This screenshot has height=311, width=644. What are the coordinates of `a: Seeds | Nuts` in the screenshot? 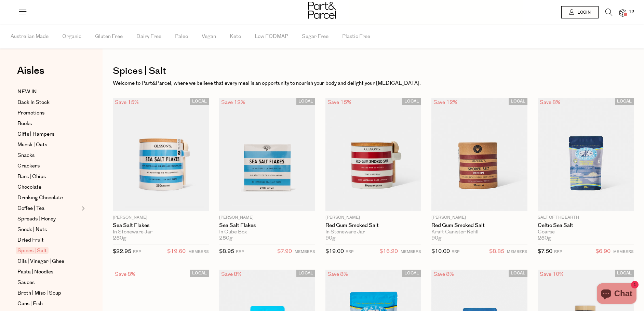 It's located at (48, 229).